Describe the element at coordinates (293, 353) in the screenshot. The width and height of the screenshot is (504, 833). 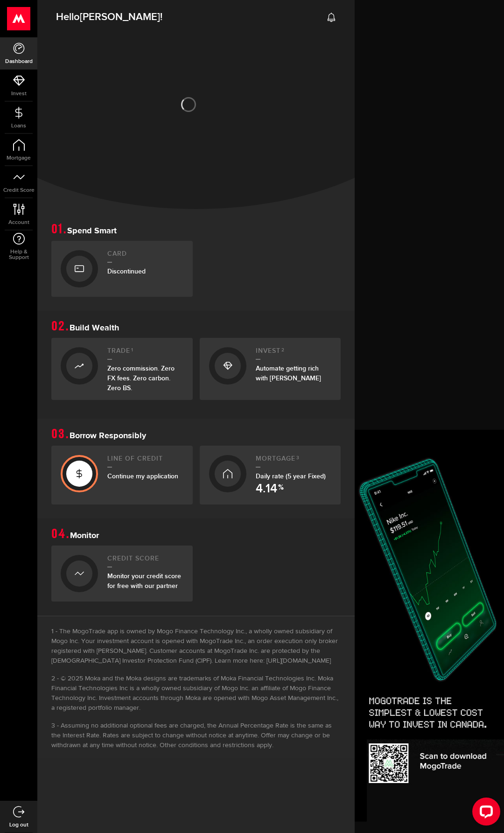
I see `h2: Invest` at that location.